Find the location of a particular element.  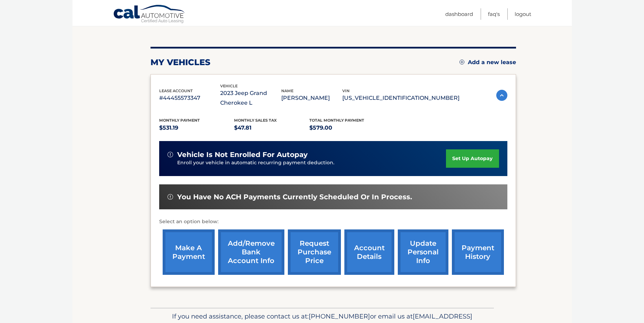

span: vin is located at coordinates (346, 91).